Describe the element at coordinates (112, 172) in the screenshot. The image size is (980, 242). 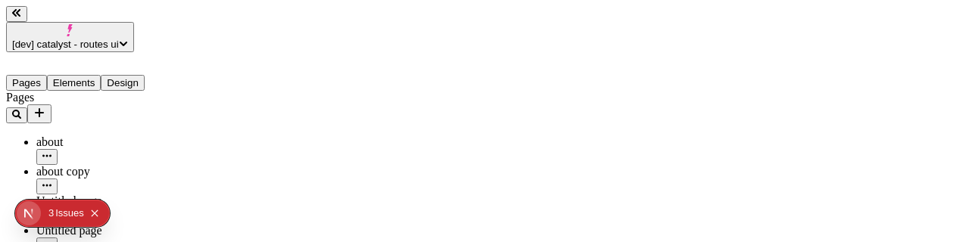
I see `div: about copy` at that location.